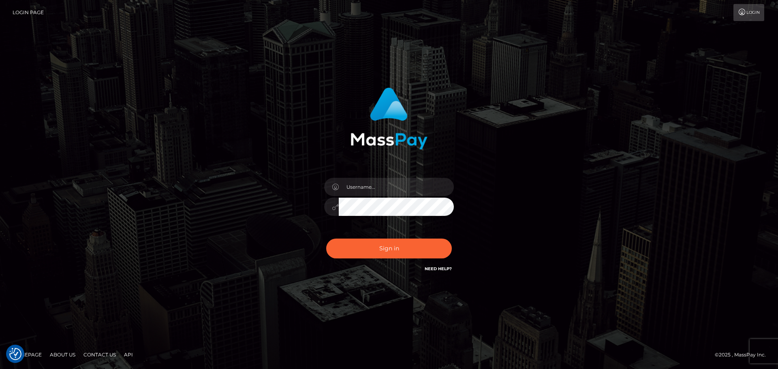  Describe the element at coordinates (743, 355) in the screenshot. I see `div: © 2025 , MassPay Inc.` at that location.